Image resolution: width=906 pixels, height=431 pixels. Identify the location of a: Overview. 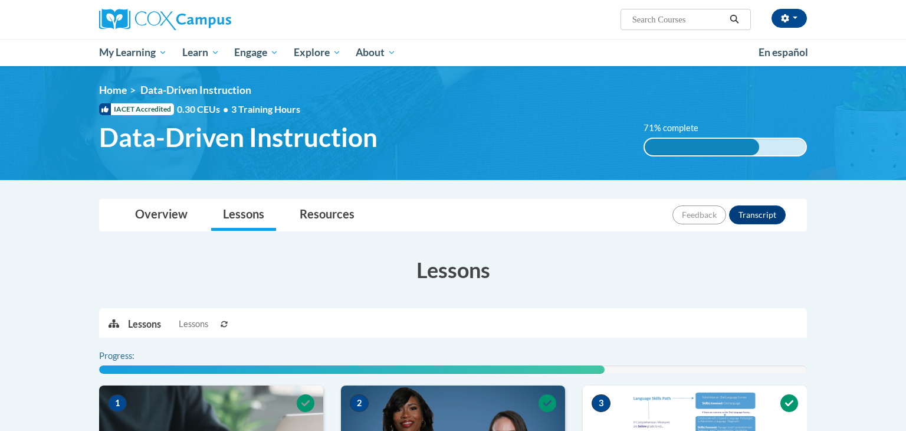
(161, 215).